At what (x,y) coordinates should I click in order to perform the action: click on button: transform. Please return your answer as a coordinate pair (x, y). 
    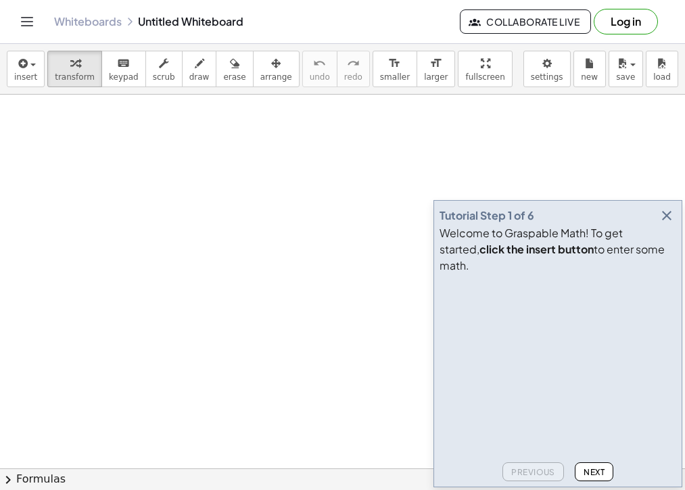
    Looking at the image, I should click on (74, 69).